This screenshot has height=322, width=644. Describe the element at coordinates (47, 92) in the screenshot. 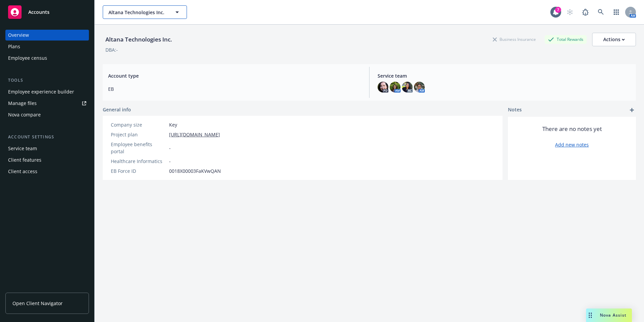

I see `a: Employee experience builder` at that location.